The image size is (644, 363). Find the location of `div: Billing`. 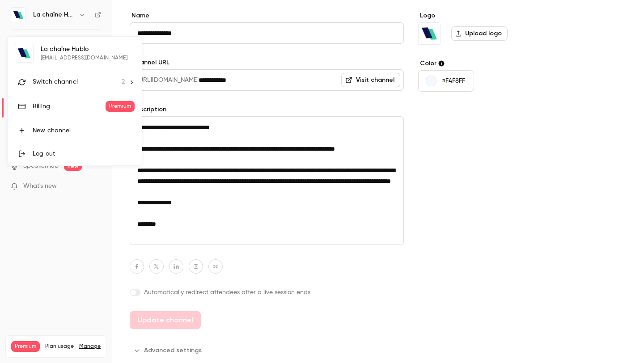

div: Billing is located at coordinates (69, 106).